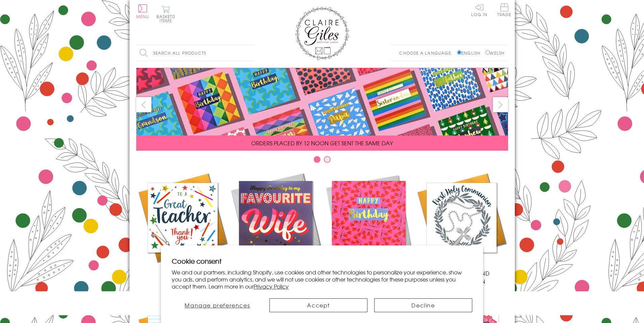 The image size is (644, 323). What do you see at coordinates (322, 161) in the screenshot?
I see `div: Carousel Pagination` at bounding box center [322, 161].